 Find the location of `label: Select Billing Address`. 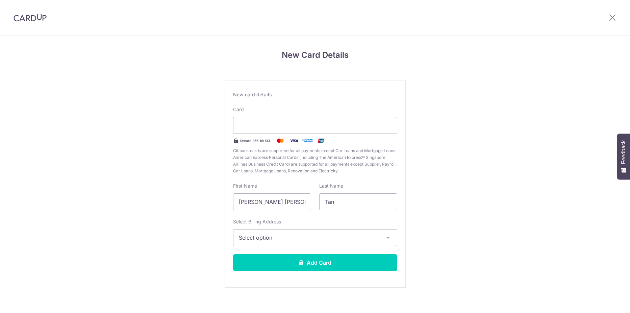

label: Select Billing Address is located at coordinates (257, 222).